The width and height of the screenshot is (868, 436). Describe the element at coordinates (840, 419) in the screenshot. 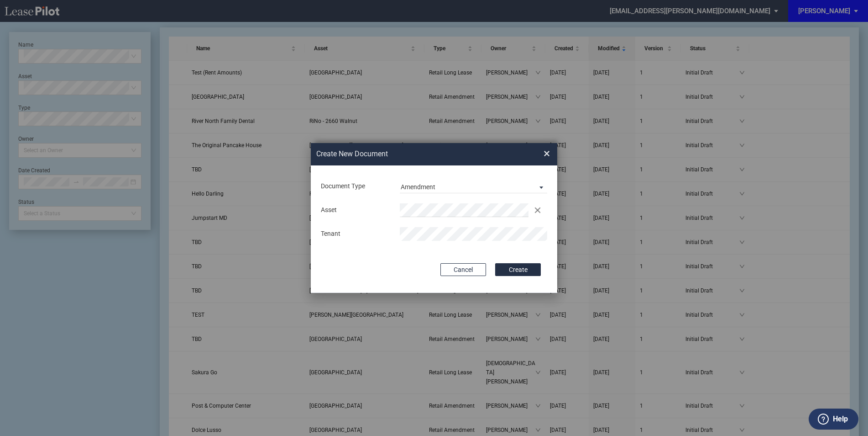

I see `label: Help` at that location.